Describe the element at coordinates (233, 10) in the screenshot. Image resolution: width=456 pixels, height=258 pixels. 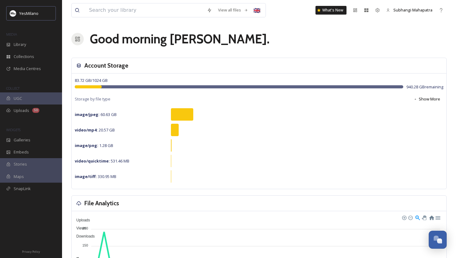
I see `div: View all files` at that location.